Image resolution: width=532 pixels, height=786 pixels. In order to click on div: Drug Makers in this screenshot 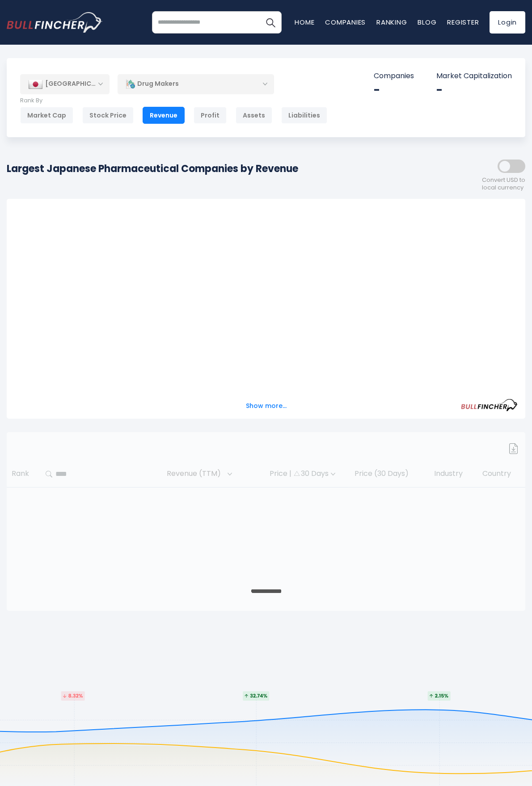, I will do `click(196, 84)`.